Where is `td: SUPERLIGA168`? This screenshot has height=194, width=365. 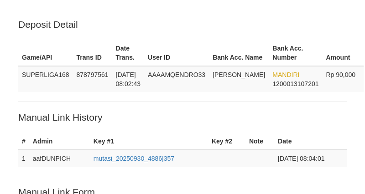 td: SUPERLIGA168 is located at coordinates (46, 79).